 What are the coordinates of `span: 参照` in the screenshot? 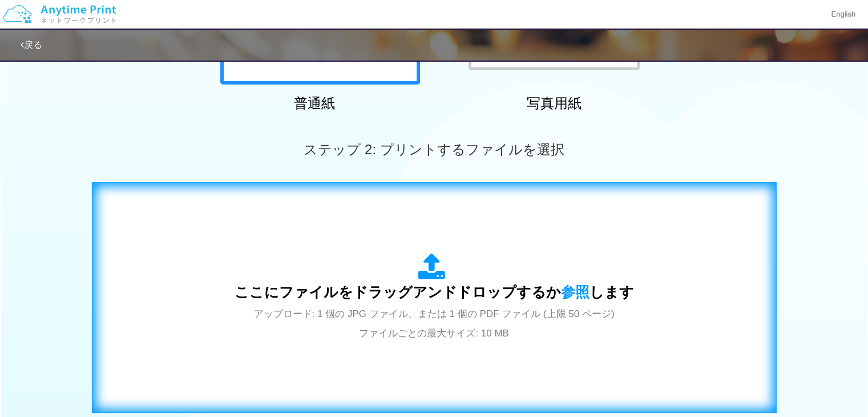 It's located at (575, 292).